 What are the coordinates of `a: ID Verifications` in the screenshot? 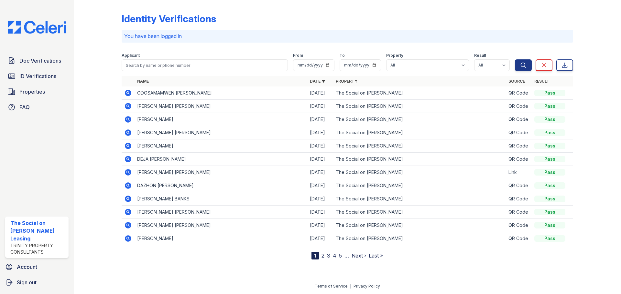 It's located at (37, 76).